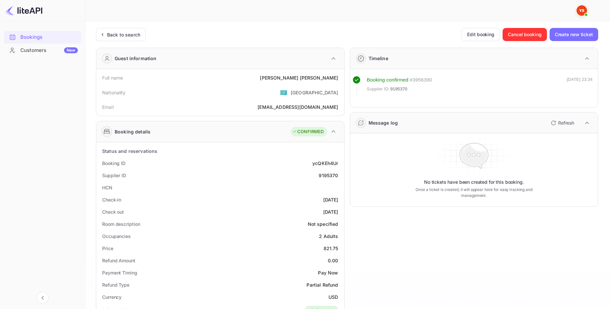 The image size is (610, 309). I want to click on div: Partial Refund, so click(322, 285).